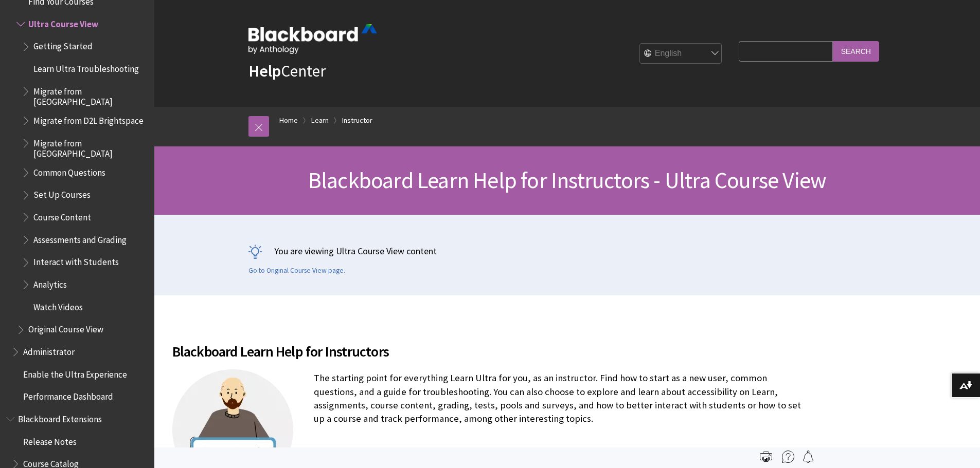  I want to click on strong: Help, so click(265, 71).